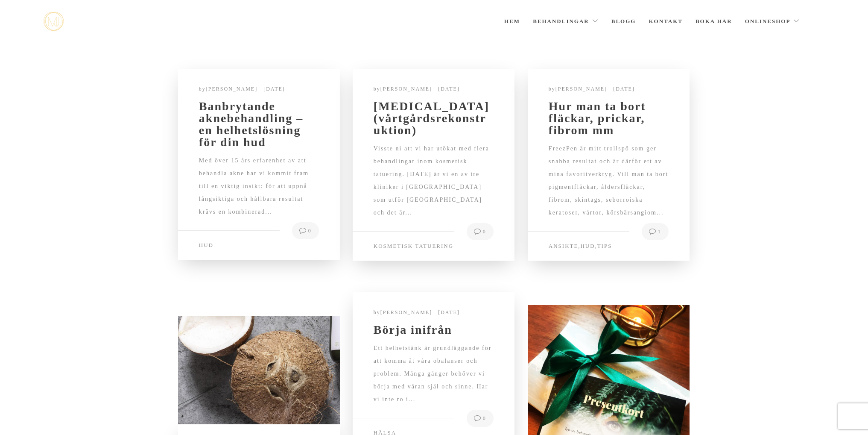  What do you see at coordinates (655, 232) in the screenshot?
I see `a: 1` at bounding box center [655, 232].